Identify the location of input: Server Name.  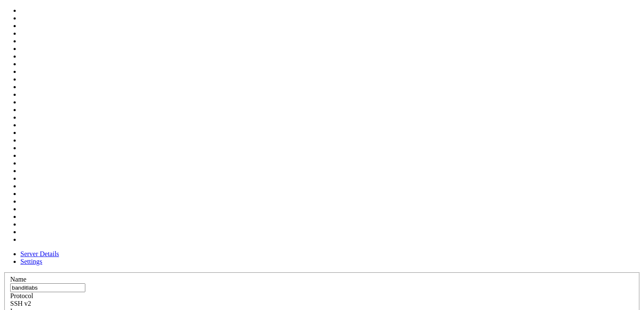
(47, 288).